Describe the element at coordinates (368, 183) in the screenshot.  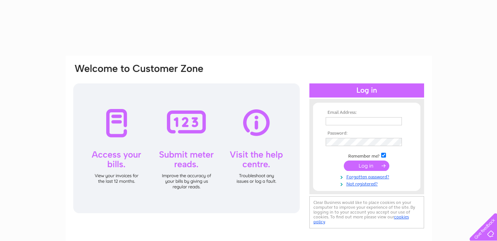
I see `a: Not registered?` at that location.